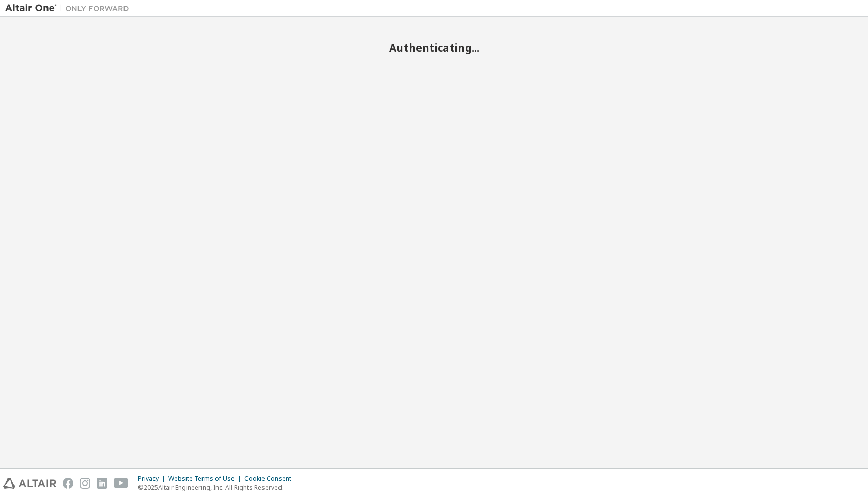 This screenshot has width=868, height=498. What do you see at coordinates (84, 483) in the screenshot?
I see `img: instagram.svg` at bounding box center [84, 483].